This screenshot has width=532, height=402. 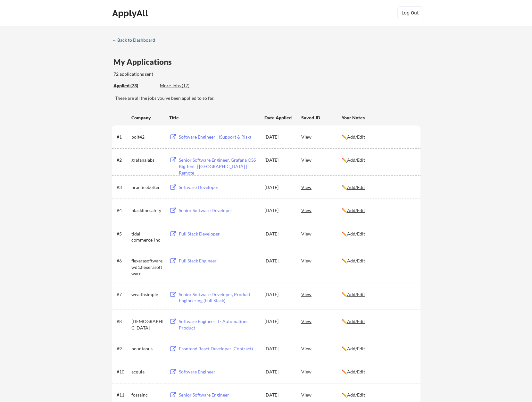 What do you see at coordinates (219, 297) in the screenshot?
I see `div: Senior Software Developer, Product Engineering (Full Stack)` at bounding box center [219, 297].